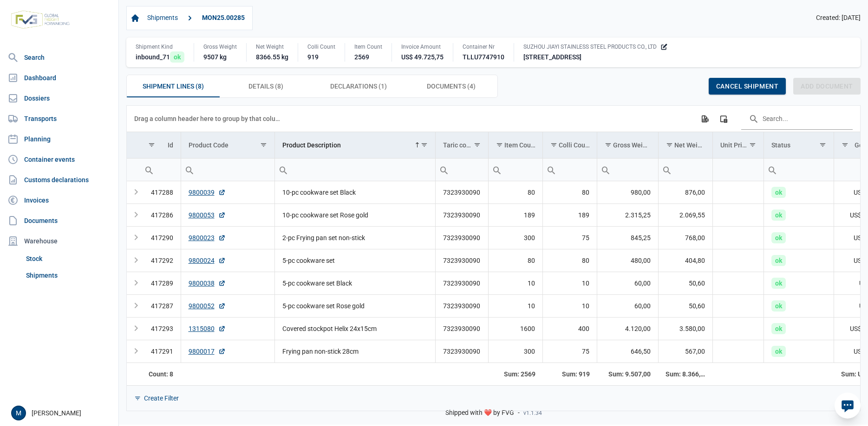  Describe the element at coordinates (207, 193) in the screenshot. I see `a: 9800039` at that location.